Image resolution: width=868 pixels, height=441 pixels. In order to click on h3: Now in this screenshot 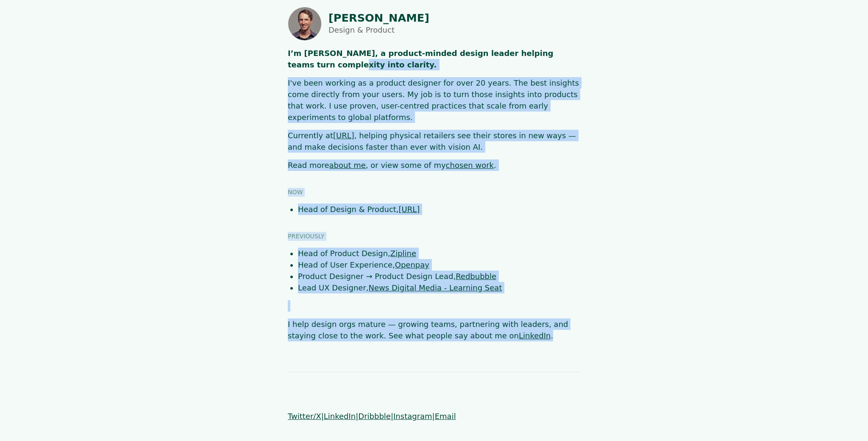, I will do `click(434, 192)`.